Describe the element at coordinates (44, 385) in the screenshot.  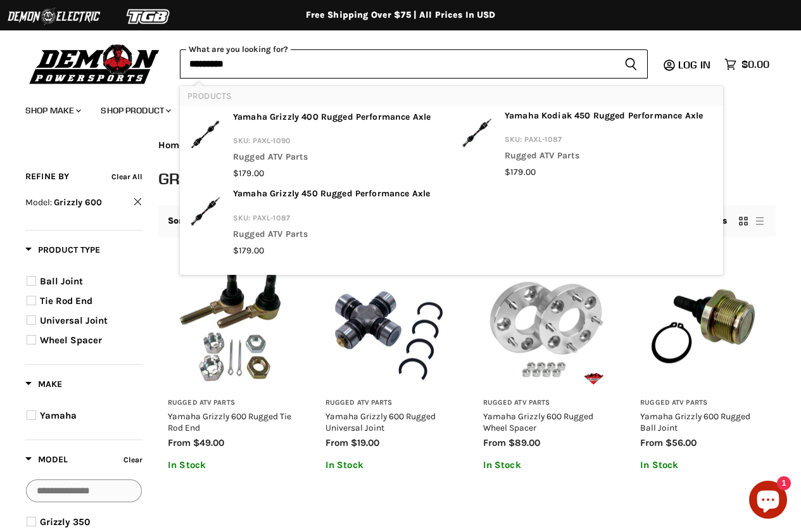
I see `button: Filter by Make` at that location.